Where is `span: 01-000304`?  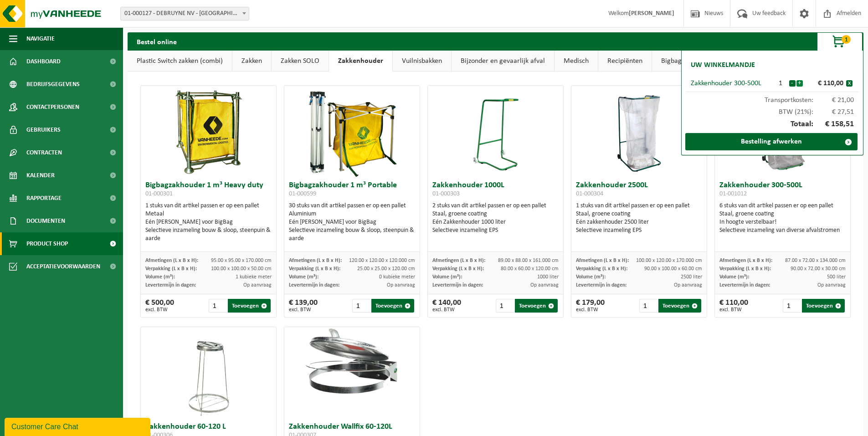 span: 01-000304 is located at coordinates (589, 193).